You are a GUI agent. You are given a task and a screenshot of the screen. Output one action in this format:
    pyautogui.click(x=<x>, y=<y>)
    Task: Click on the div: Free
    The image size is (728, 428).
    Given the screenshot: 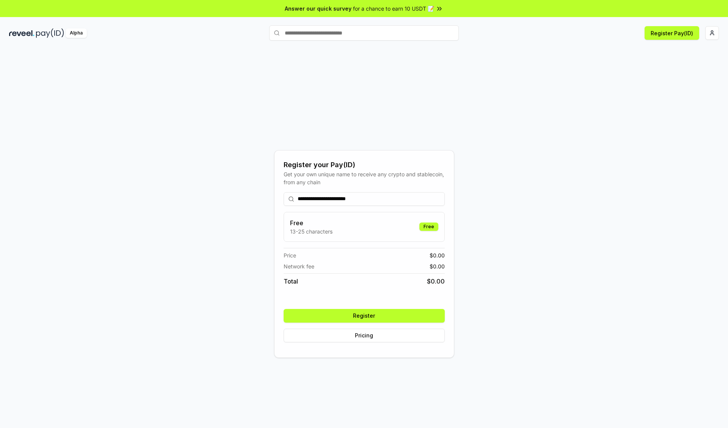 What is the action you would take?
    pyautogui.click(x=429, y=227)
    